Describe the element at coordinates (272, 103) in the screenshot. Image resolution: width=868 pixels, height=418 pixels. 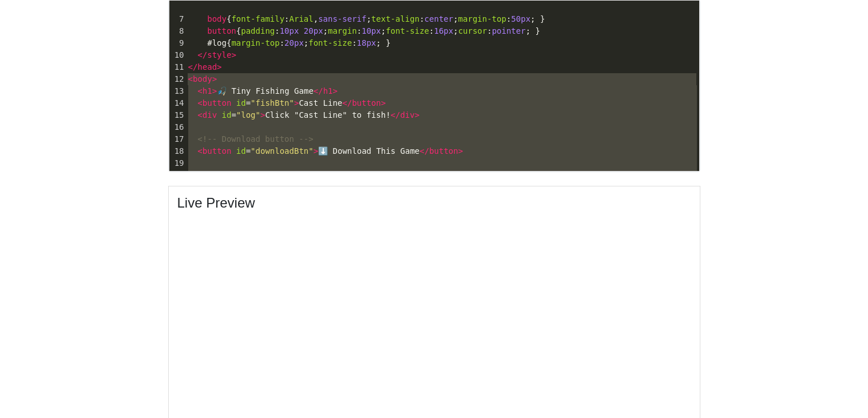
I see `span: "fishBtn"` at that location.